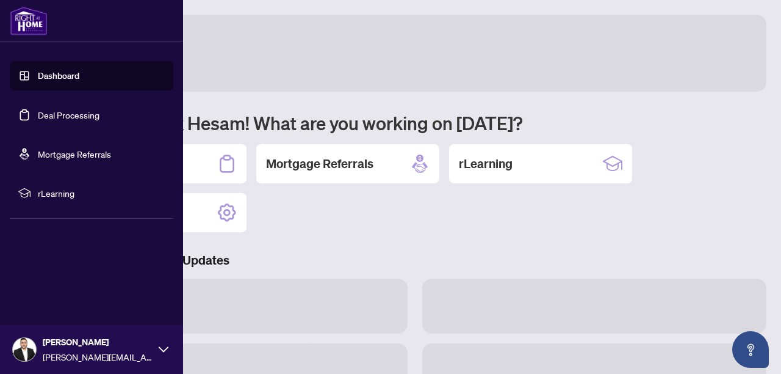 This screenshot has width=781, height=374. I want to click on a: Deal Processing, so click(68, 115).